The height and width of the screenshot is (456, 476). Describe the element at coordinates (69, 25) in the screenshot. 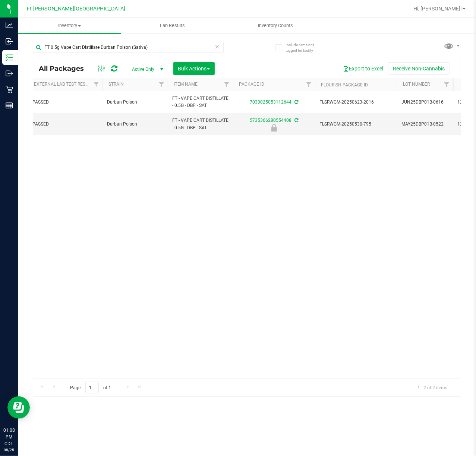

I see `span: Inventory` at that location.